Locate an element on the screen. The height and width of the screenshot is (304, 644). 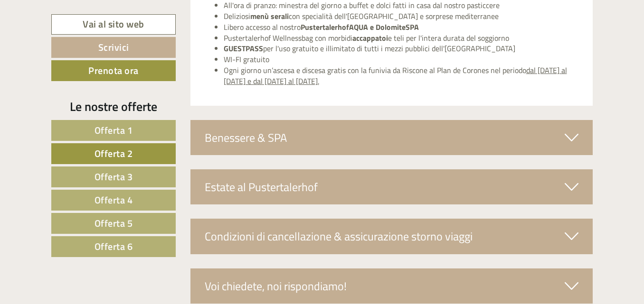
div: Condizioni di cancellazione & assicurazione storno viaggi is located at coordinates (391, 236).